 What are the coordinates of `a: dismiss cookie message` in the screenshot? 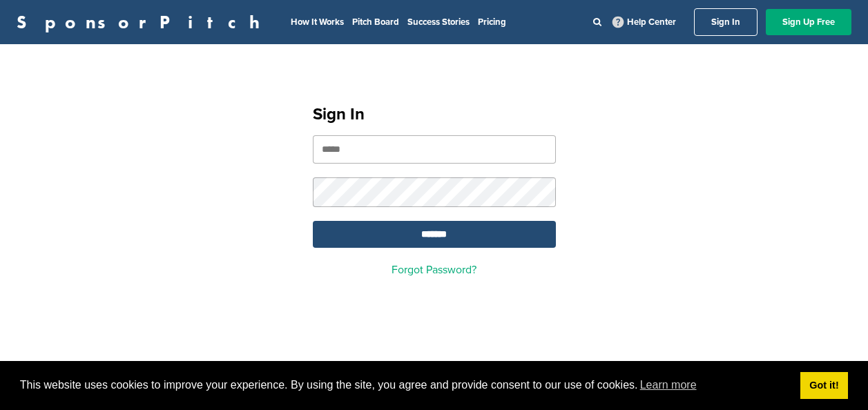 It's located at (824, 386).